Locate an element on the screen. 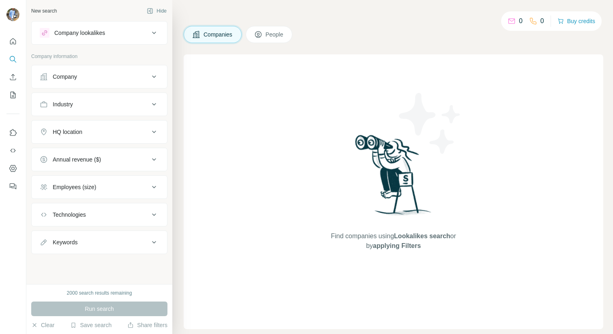 The height and width of the screenshot is (334, 613). div: Employees (size) is located at coordinates (74, 187).